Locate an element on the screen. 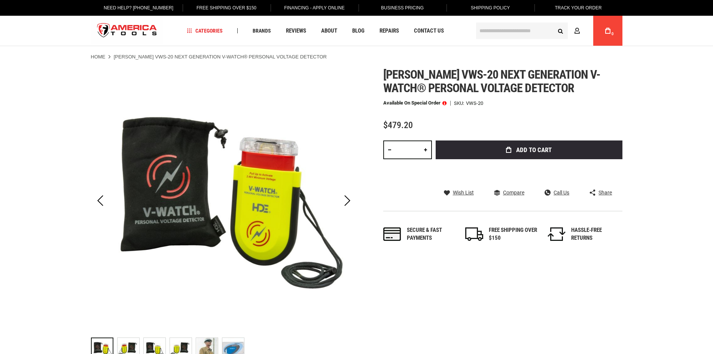 The height and width of the screenshot is (354, 713). span: About is located at coordinates (329, 31).